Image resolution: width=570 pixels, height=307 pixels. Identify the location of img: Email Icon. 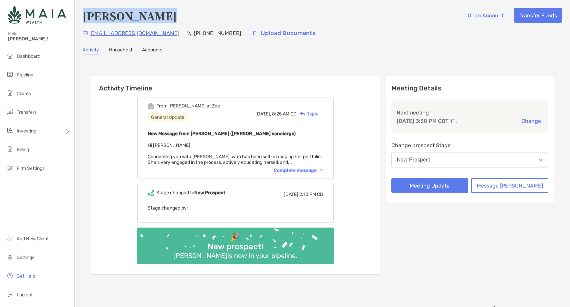
(85, 33).